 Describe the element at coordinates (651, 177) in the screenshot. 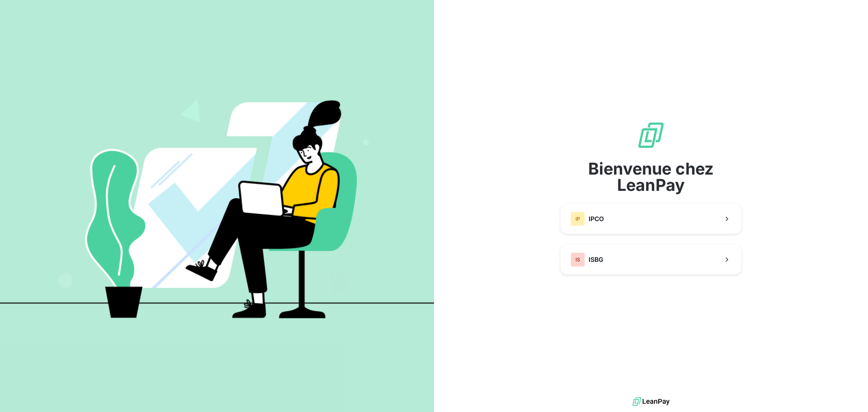

I see `span: Bienvenue chez LeanPay` at that location.